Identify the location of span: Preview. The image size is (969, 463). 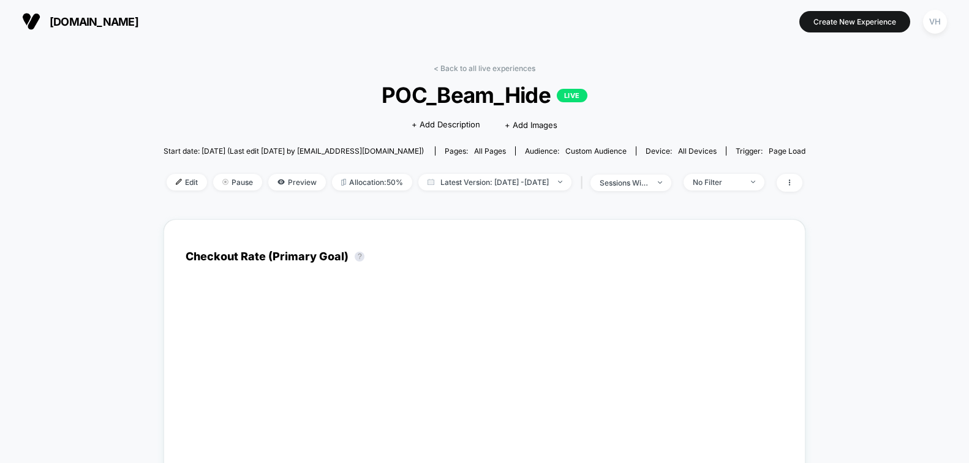
(297, 182).